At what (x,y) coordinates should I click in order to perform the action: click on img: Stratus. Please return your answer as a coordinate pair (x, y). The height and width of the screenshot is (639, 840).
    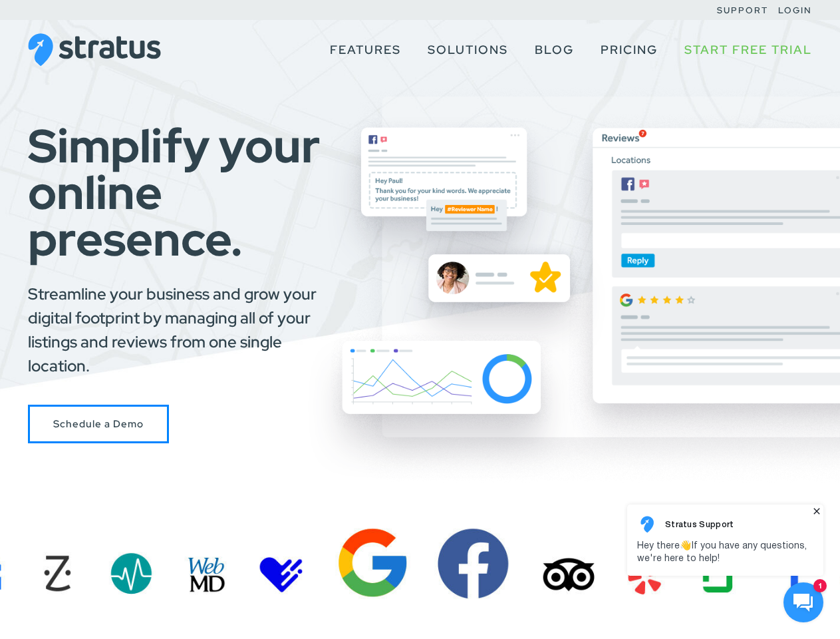
    Looking at the image, I should click on (94, 50).